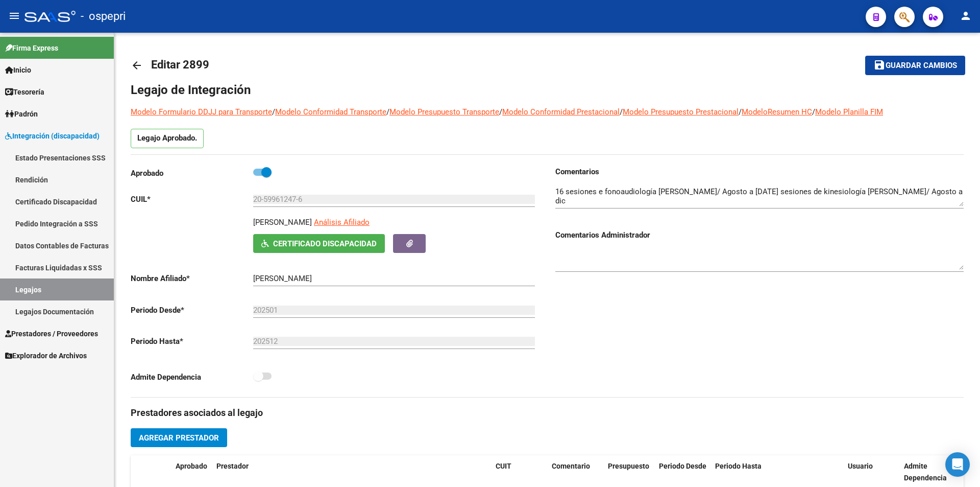 Image resolution: width=980 pixels, height=487 pixels. What do you see at coordinates (201, 112) in the screenshot?
I see `a: Modelo Formulario DDJJ para Transporte` at bounding box center [201, 112].